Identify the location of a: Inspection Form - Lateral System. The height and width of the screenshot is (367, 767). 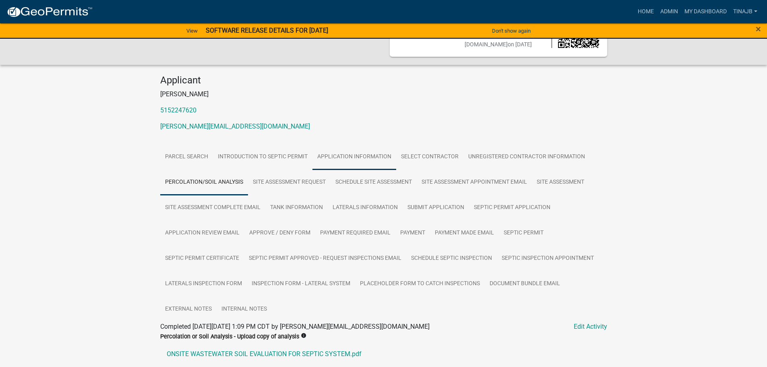
(301, 284).